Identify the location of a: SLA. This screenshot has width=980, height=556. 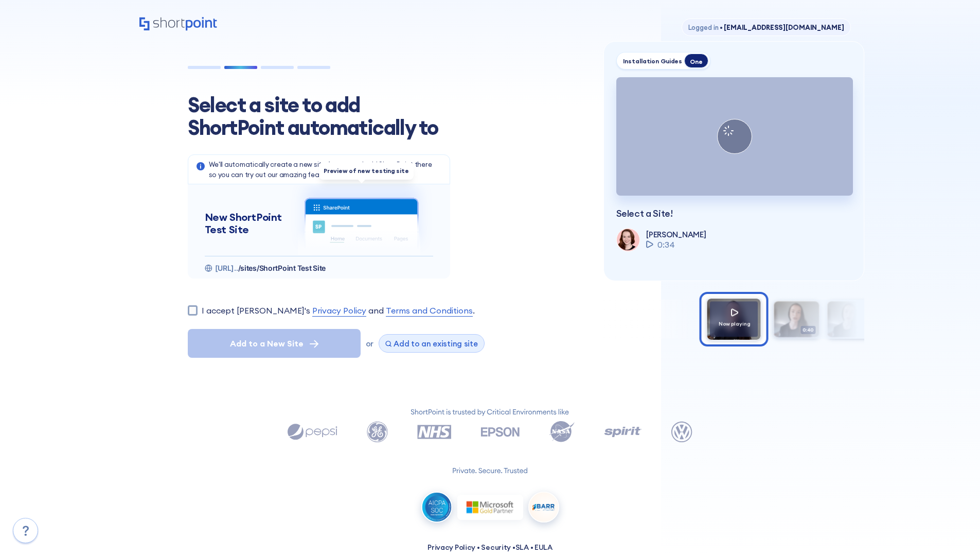
(522, 547).